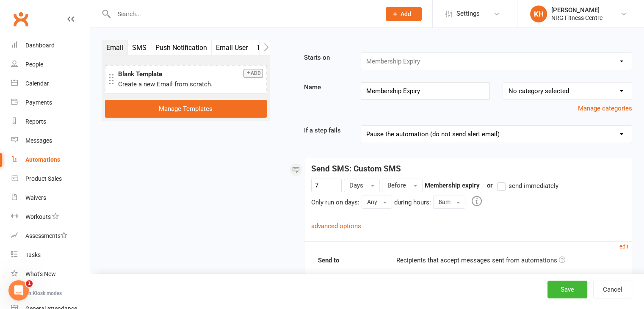 This screenshot has height=309, width=644. Describe the element at coordinates (232, 47) in the screenshot. I see `button: Email User` at that location.